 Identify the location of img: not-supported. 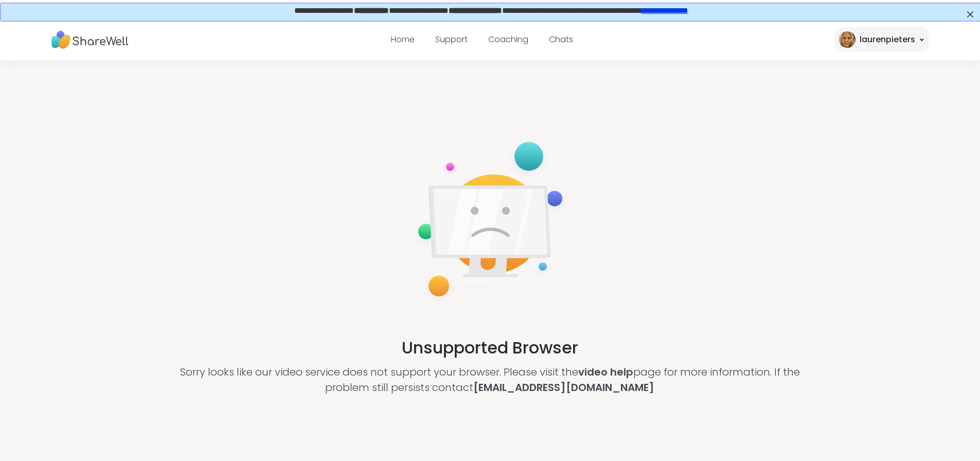
(490, 221).